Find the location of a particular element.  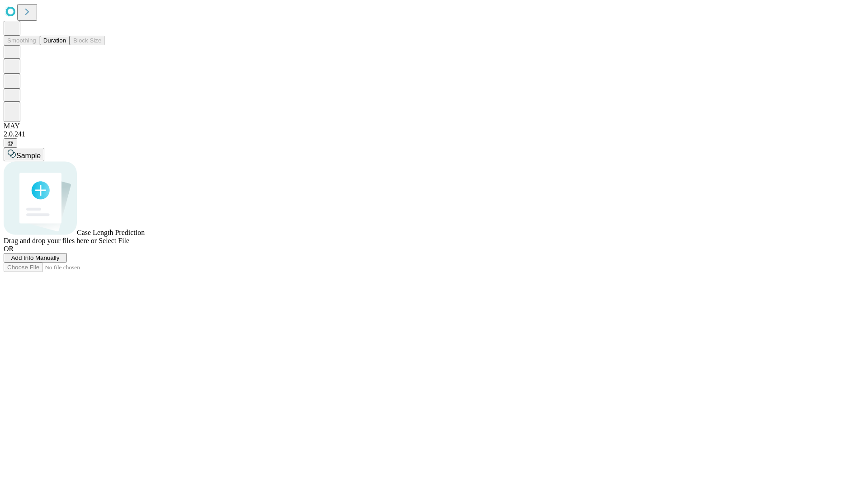

div: MAY is located at coordinates (434, 126).